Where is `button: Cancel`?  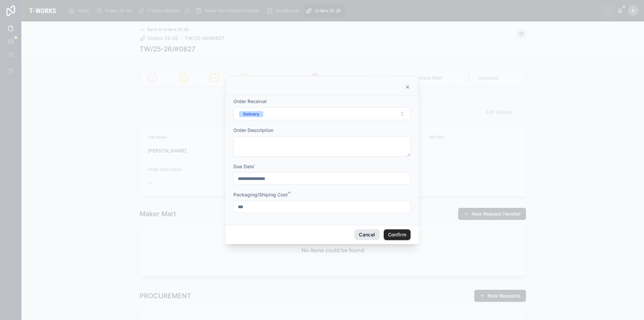 button: Cancel is located at coordinates (367, 235).